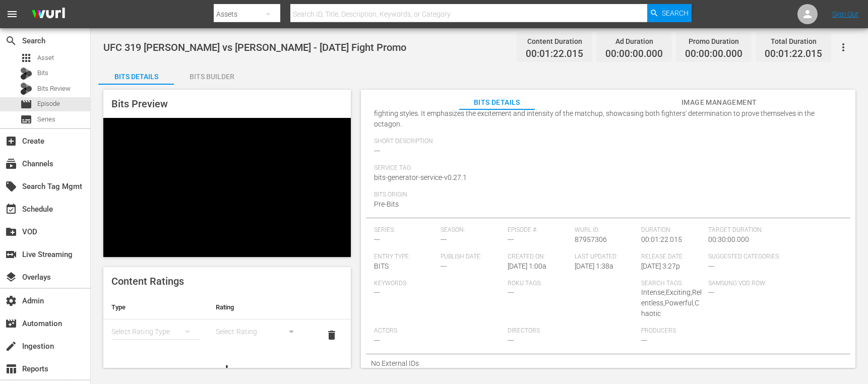 The image size is (868, 384). Describe the element at coordinates (713, 54) in the screenshot. I see `span: 00:00:00.000` at that location.